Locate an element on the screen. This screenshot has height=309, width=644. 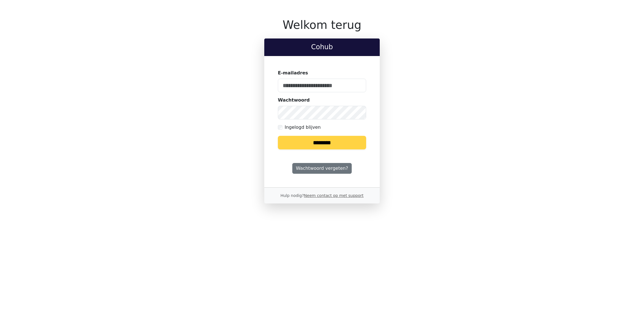
label: Wachtwoord is located at coordinates (294, 100).